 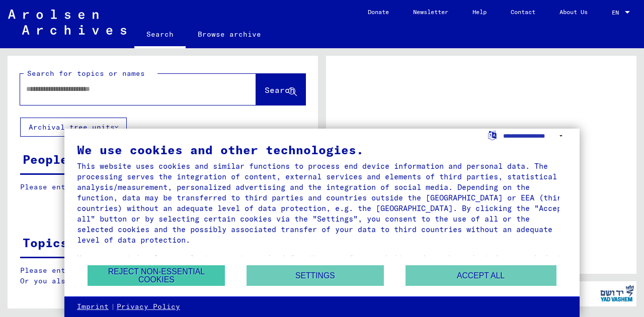 I want to click on a: Browse archive, so click(x=230, y=34).